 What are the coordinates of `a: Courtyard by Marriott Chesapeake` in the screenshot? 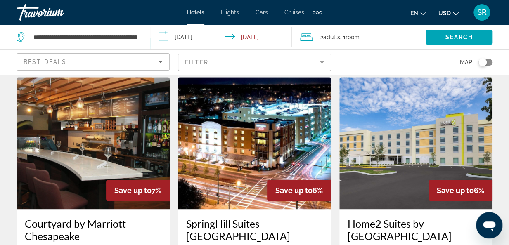 It's located at (93, 230).